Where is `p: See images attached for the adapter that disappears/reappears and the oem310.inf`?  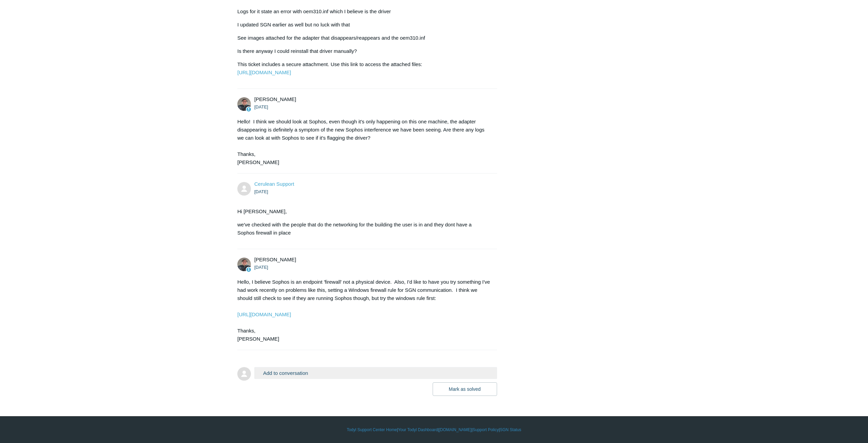
p: See images attached for the adapter that disappears/reappears and the oem310.inf is located at coordinates (364, 38).